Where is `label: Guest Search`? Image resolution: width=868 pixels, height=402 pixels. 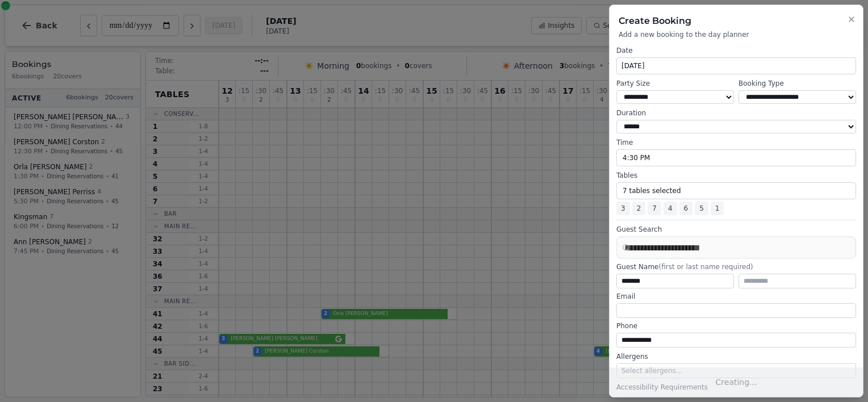
label: Guest Search is located at coordinates (736, 230).